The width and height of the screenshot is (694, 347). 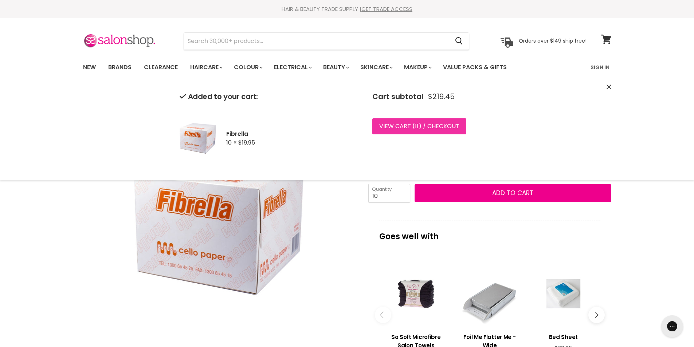 What do you see at coordinates (284, 134) in the screenshot?
I see `h2: Fibrella` at bounding box center [284, 134].